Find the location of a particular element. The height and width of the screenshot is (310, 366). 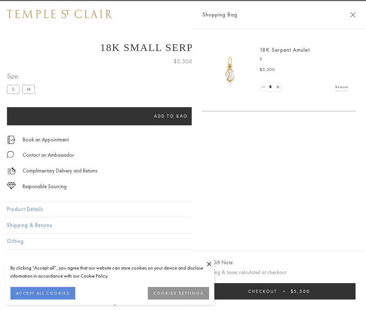

a: Set quantity to 0 is located at coordinates (264, 87).